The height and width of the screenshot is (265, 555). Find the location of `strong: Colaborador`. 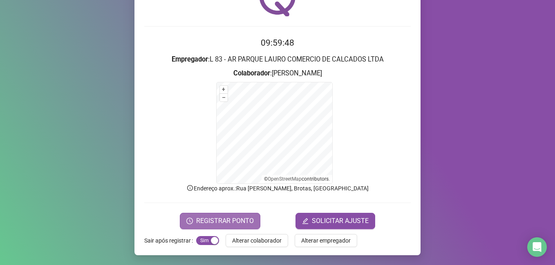

strong: Colaborador is located at coordinates (252, 73).